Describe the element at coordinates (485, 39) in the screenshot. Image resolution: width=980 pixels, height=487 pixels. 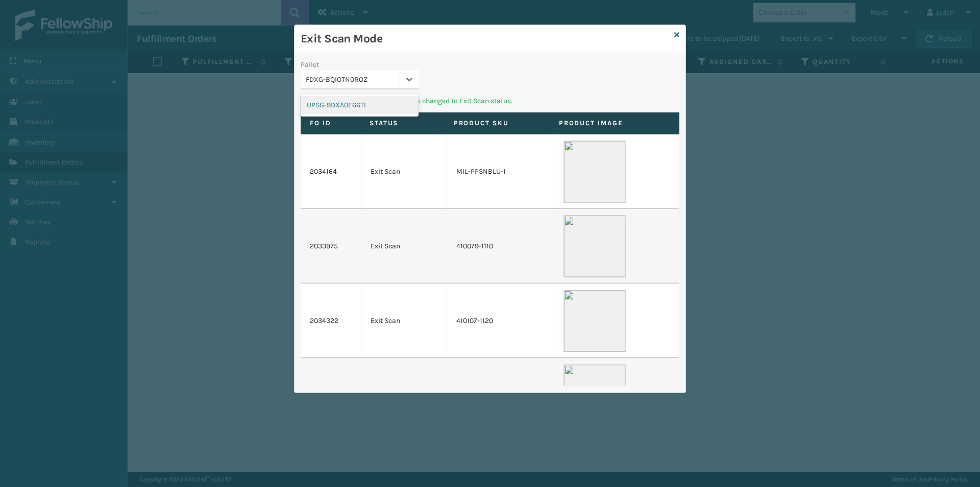
I see `h3: Exit Scan Mode` at that location.